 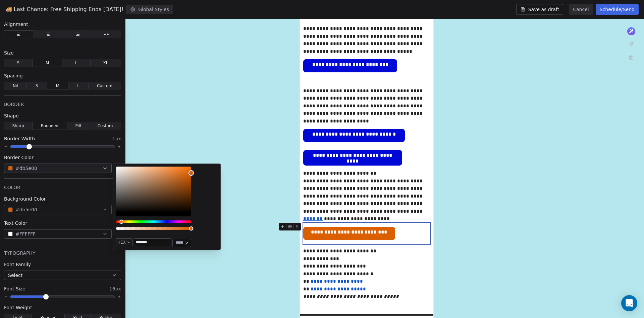 What do you see at coordinates (124, 242) in the screenshot?
I see `button: HEX` at bounding box center [124, 242].